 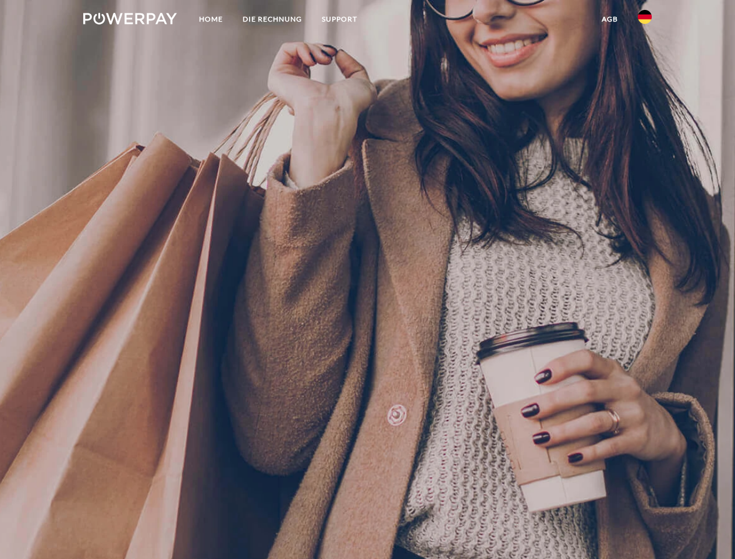 I want to click on a: agb, so click(x=610, y=19).